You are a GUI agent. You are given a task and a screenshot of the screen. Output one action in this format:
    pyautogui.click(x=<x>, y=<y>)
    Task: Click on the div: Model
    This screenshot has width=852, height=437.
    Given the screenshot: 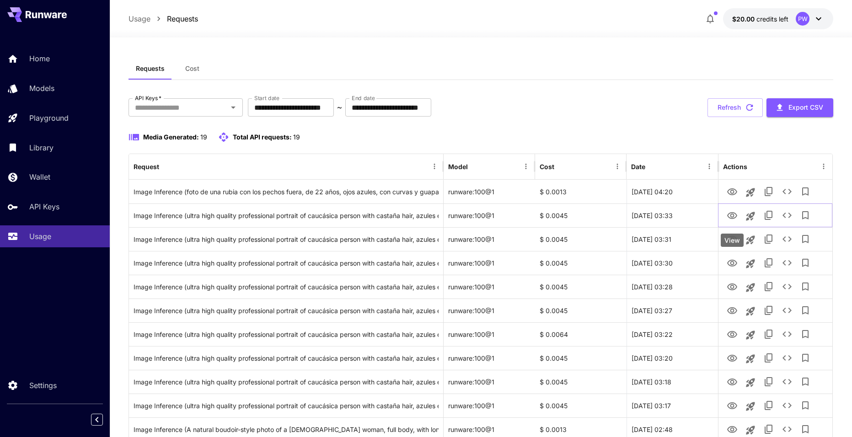 What is the action you would take?
    pyautogui.click(x=458, y=166)
    